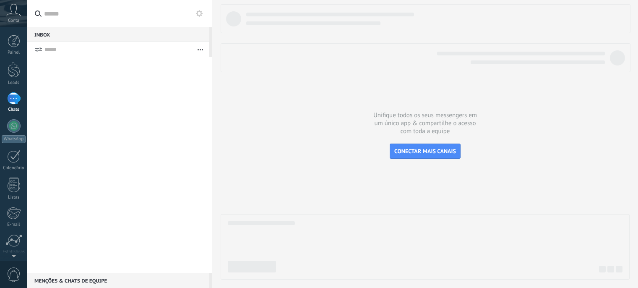 This screenshot has width=638, height=288. What do you see at coordinates (13, 139) in the screenshot?
I see `div: WhatsApp` at bounding box center [13, 139].